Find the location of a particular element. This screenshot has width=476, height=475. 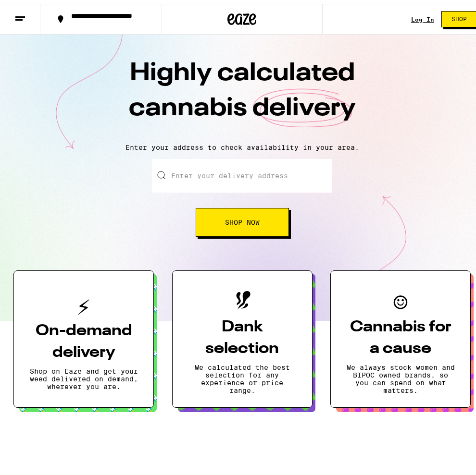

span: Hi. Need any help? is located at coordinates (38, 11).